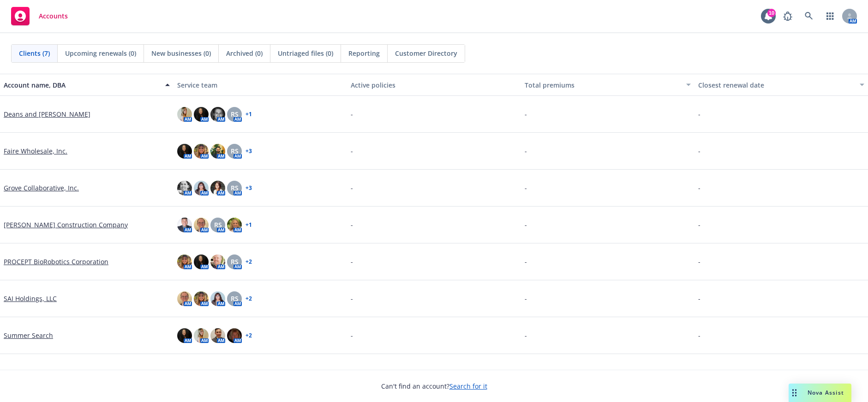 Image resolution: width=868 pixels, height=402 pixels. What do you see at coordinates (434, 386) in the screenshot?
I see `span: Can't find an account?` at bounding box center [434, 386].